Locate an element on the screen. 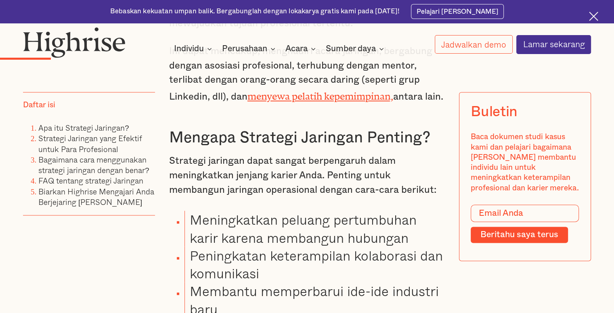 This screenshot has height=313, width=614. div: Acara is located at coordinates (301, 49).